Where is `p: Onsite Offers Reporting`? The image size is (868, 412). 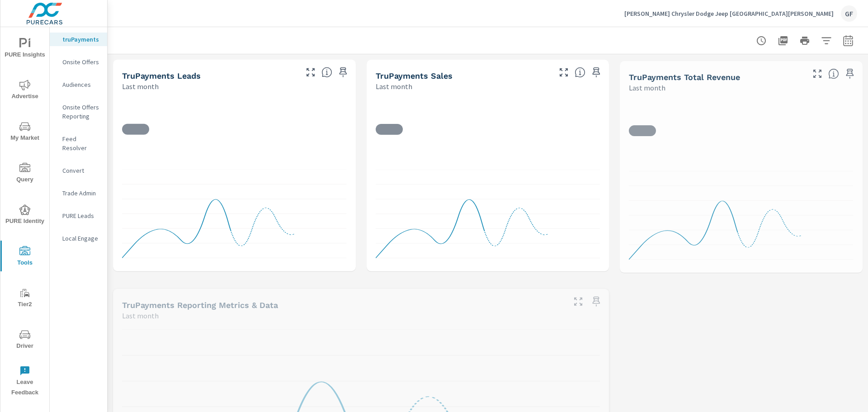
p: Onsite Offers Reporting is located at coordinates (81, 112).